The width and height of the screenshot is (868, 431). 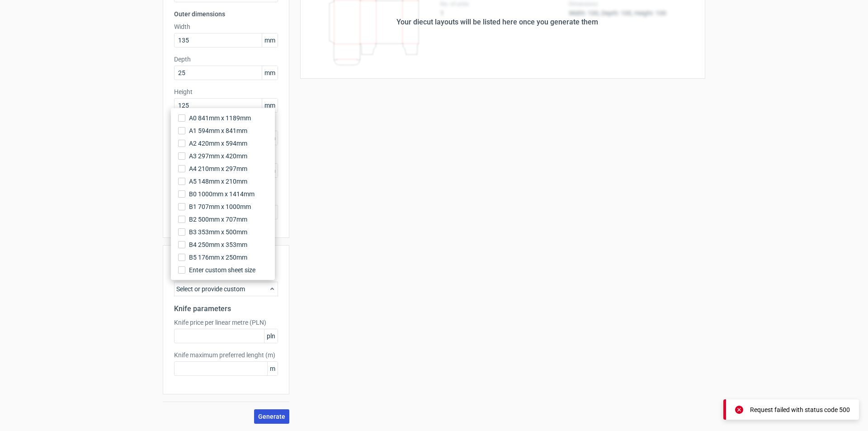 What do you see at coordinates (222, 270) in the screenshot?
I see `span: Enter custom sheet size` at bounding box center [222, 270].